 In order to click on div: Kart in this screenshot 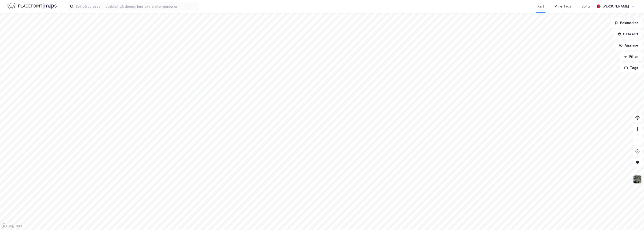, I will do `click(541, 6)`.